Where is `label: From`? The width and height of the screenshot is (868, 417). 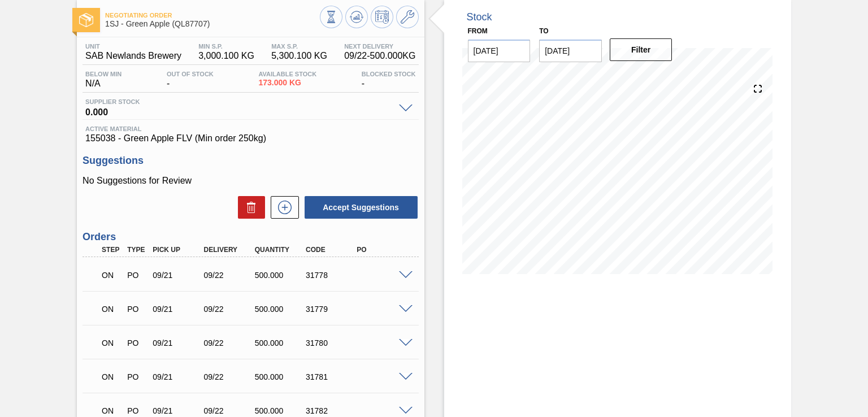
label: From is located at coordinates (478, 31).